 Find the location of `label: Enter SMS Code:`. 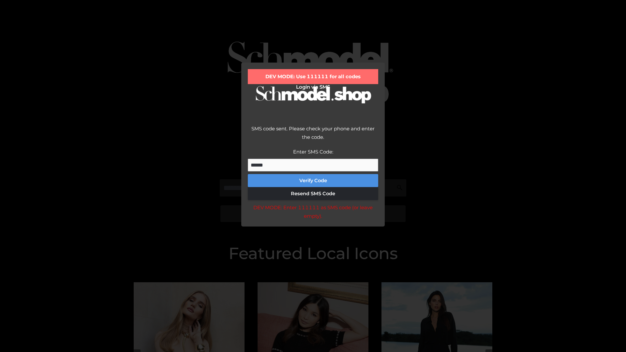

label: Enter SMS Code: is located at coordinates (313, 152).